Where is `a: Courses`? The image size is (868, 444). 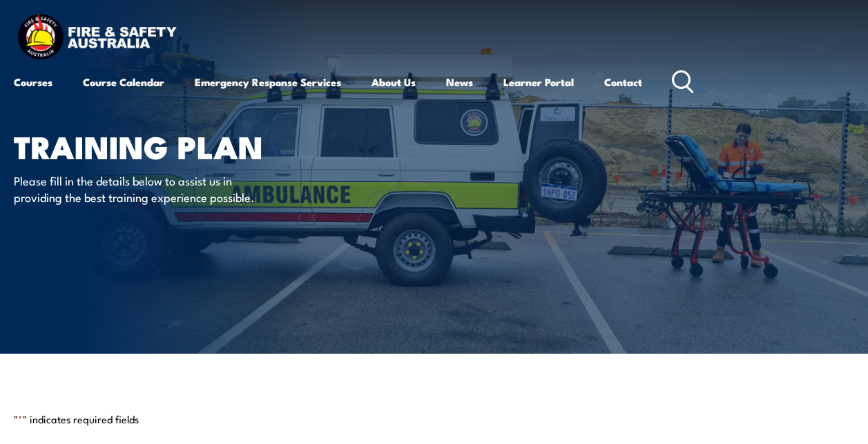 a: Courses is located at coordinates (33, 82).